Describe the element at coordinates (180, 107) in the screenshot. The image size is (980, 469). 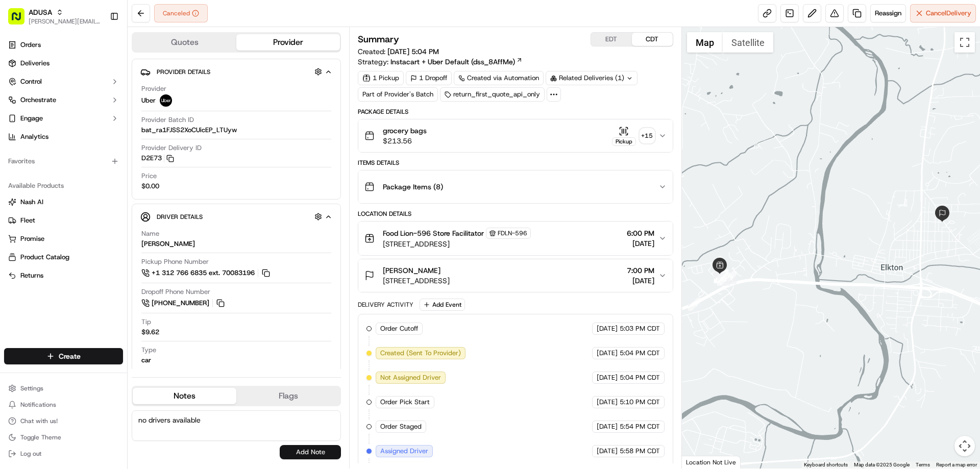
I see `button: Start new chat` at that location.